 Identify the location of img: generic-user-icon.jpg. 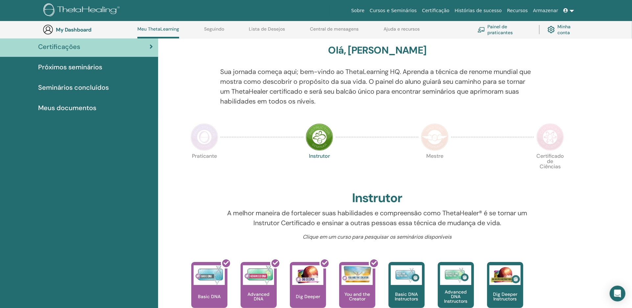
(48, 30).